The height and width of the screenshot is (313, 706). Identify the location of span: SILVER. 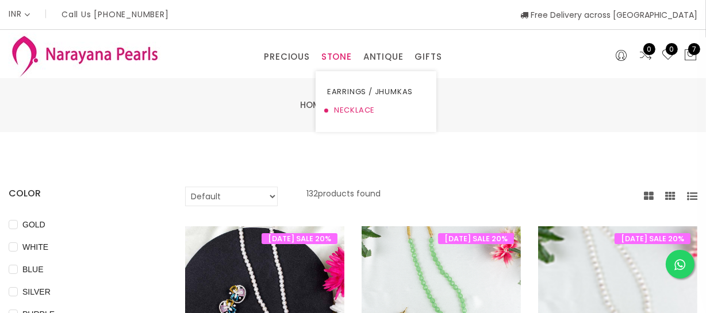
(36, 292).